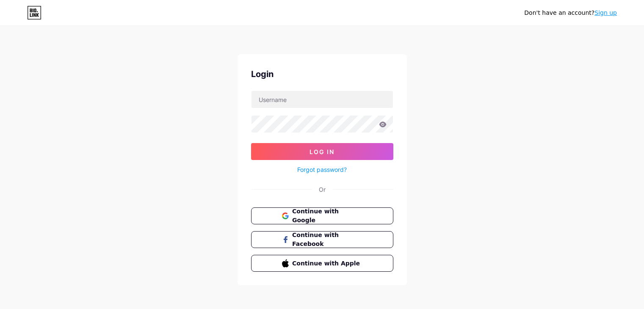  I want to click on button: Continue with Facebook, so click(322, 240).